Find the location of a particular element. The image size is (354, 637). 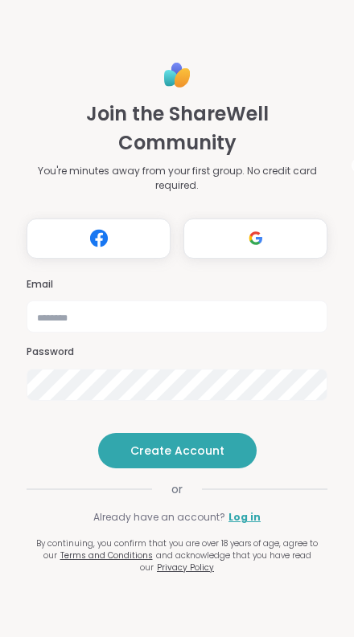

a: Privacy Policy is located at coordinates (185, 567).